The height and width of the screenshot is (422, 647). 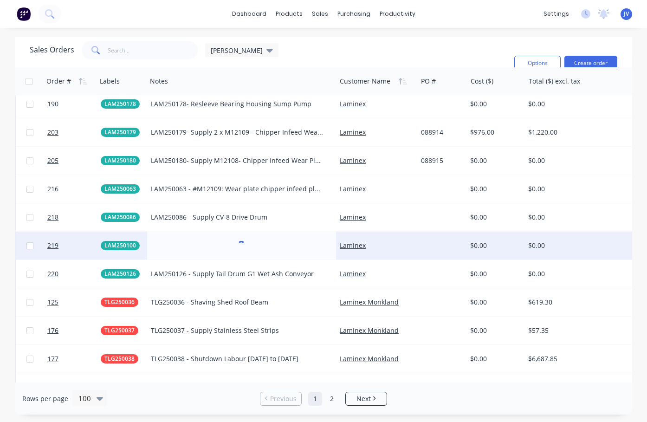 I want to click on img: Factory, so click(x=24, y=14).